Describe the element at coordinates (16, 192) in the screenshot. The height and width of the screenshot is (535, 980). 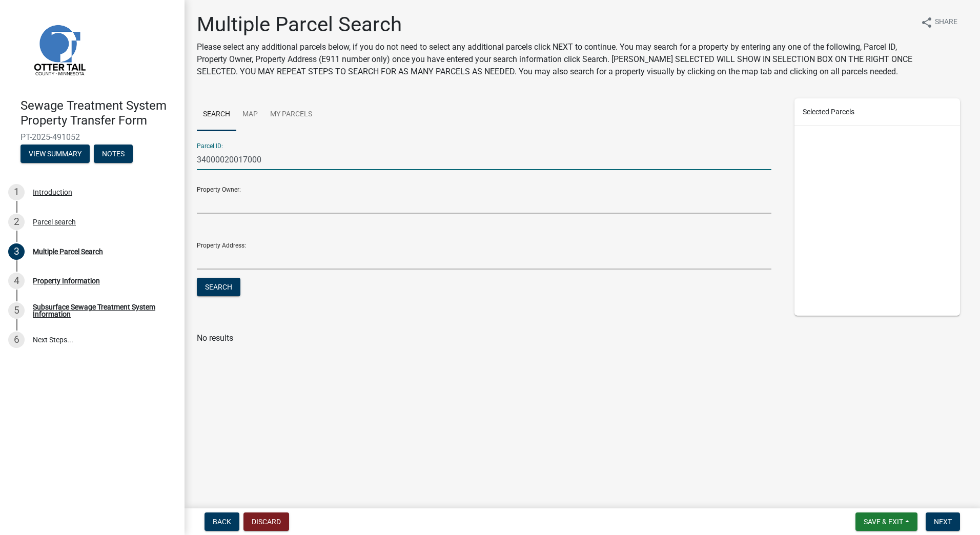
I see `div: 1` at that location.